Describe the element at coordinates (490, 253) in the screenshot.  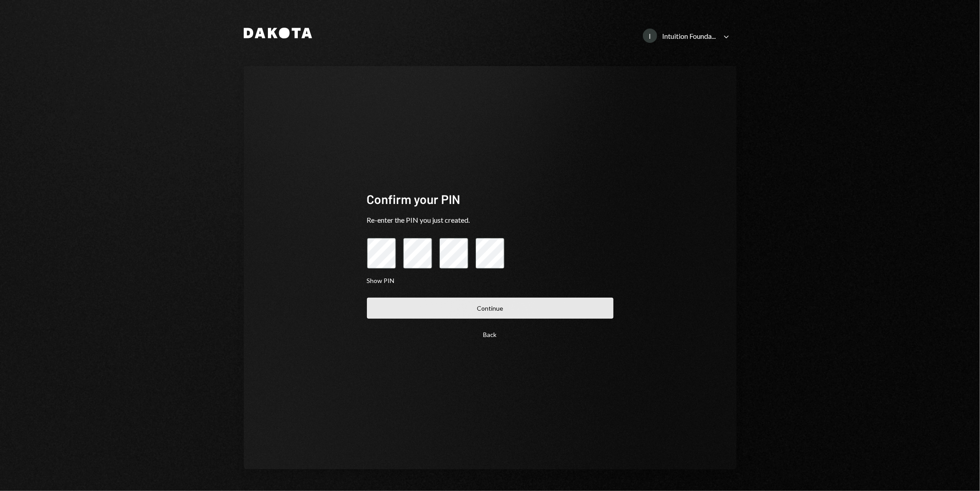
I see `input: pin code 4 of 4` at that location.